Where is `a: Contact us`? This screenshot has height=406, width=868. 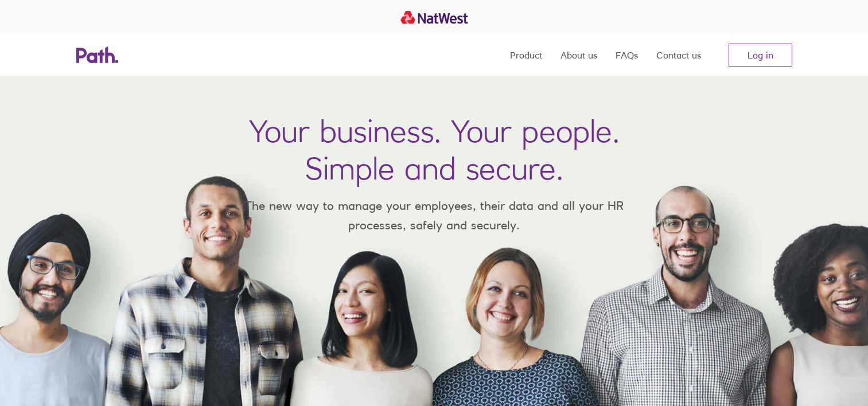 a: Contact us is located at coordinates (679, 55).